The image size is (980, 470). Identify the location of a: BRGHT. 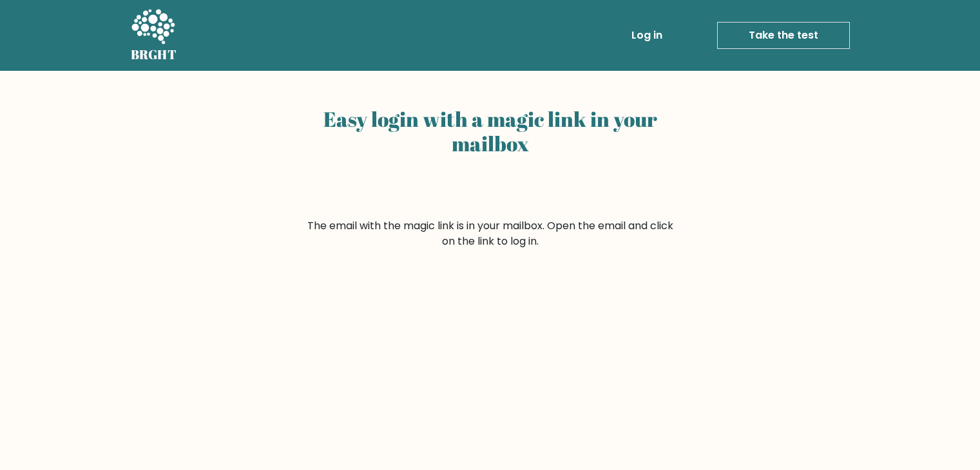
(154, 35).